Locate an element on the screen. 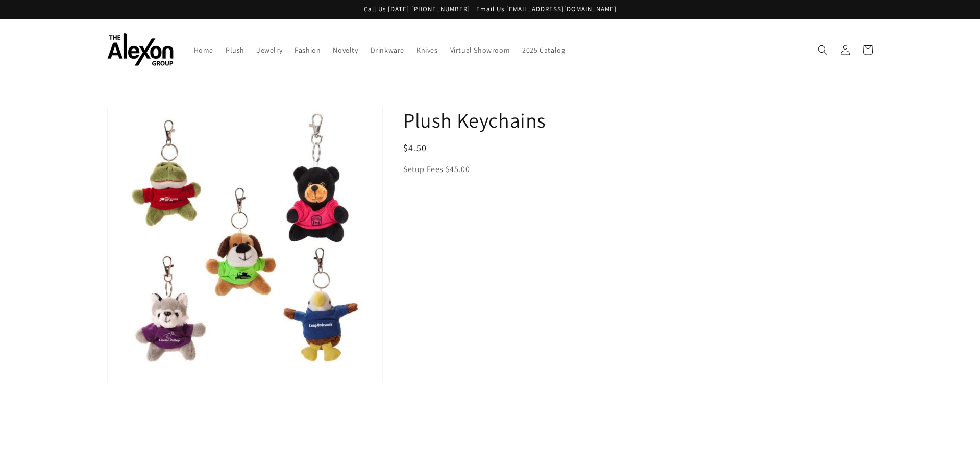 This screenshot has width=980, height=465. img: The Alexon Group is located at coordinates (140, 49).